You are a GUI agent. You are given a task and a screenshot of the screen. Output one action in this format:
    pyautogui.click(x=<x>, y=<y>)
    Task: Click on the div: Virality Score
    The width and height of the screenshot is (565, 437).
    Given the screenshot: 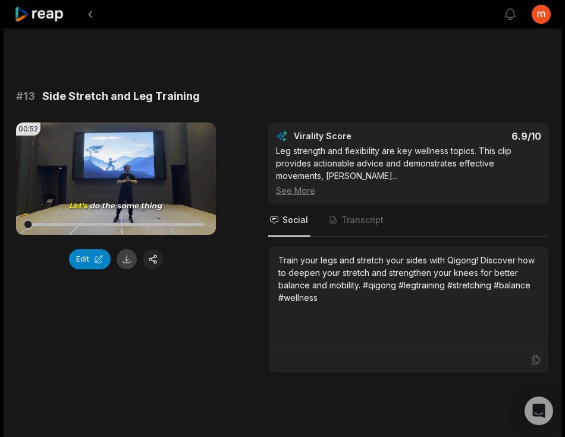 What is the action you would take?
    pyautogui.click(x=354, y=136)
    